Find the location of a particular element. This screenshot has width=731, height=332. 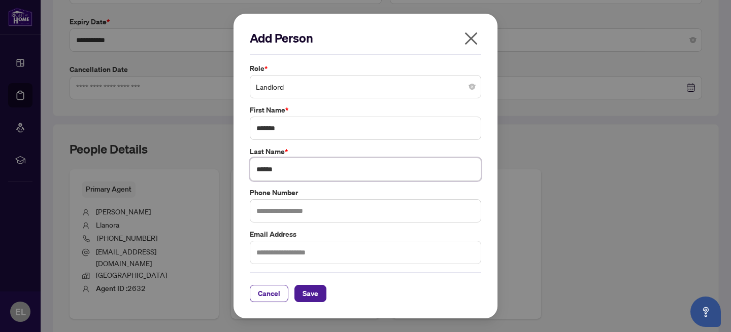

span: Save is located at coordinates (310, 294).